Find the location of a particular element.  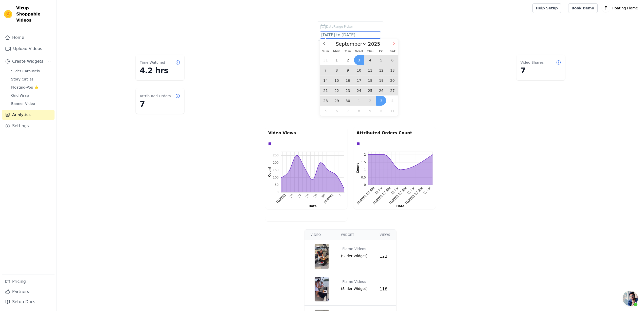

g: 2 is located at coordinates (365, 154).